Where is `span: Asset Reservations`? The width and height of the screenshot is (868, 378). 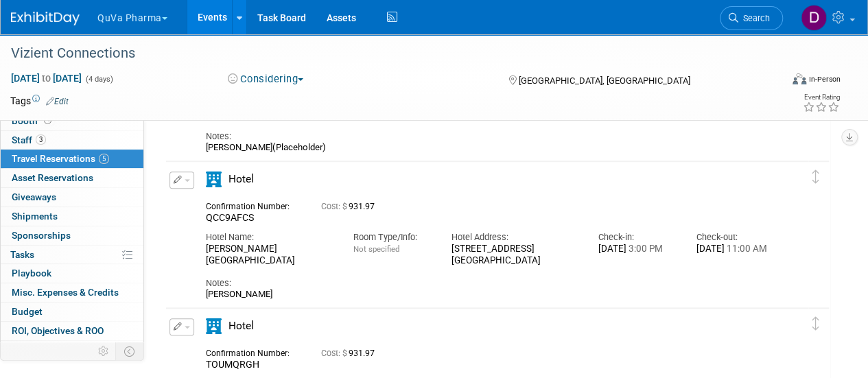 span: Asset Reservations is located at coordinates (52, 178).